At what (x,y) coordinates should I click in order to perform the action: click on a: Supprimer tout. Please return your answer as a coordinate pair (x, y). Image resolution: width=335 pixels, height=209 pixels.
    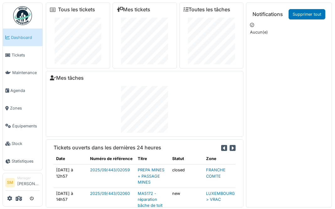
    Looking at the image, I should click on (306, 14).